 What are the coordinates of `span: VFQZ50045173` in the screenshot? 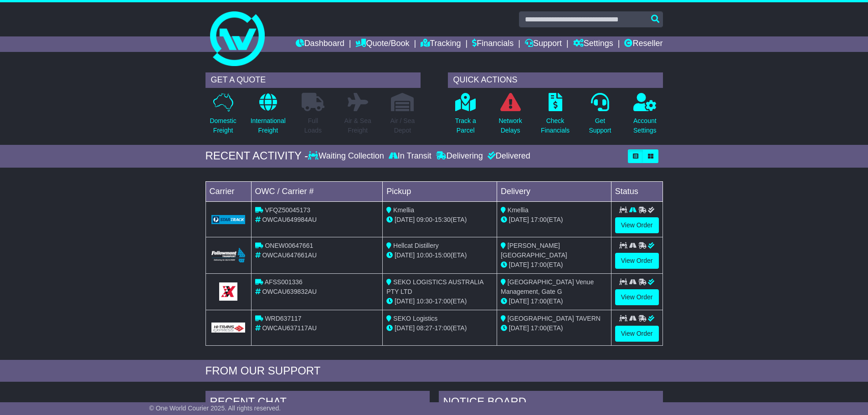 It's located at (287, 210).